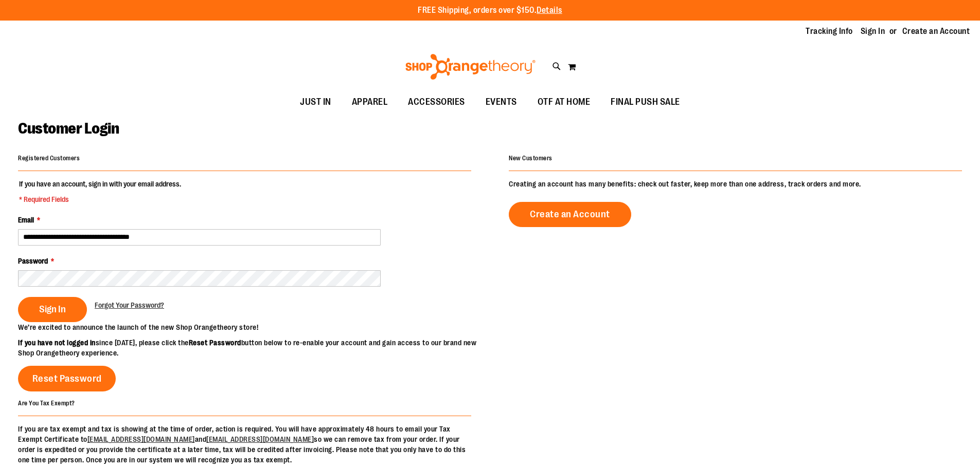  What do you see at coordinates (501, 102) in the screenshot?
I see `a: EVENTS` at bounding box center [501, 102].